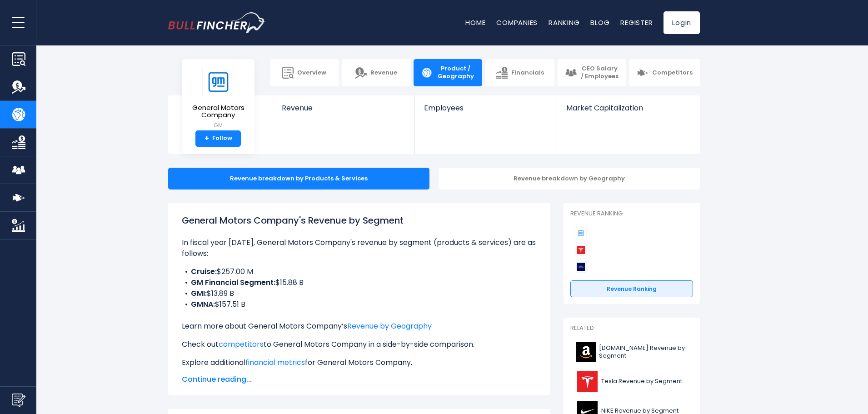  Describe the element at coordinates (486, 111) in the screenshot. I see `a: Employees` at that location.